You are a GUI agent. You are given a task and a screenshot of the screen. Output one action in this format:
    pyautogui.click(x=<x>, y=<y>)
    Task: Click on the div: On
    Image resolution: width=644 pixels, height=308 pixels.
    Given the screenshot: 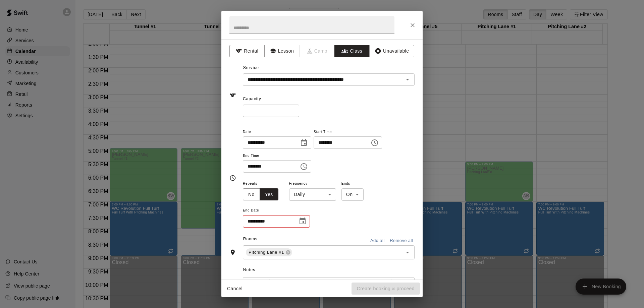 What is the action you would take?
    pyautogui.click(x=353, y=194)
    